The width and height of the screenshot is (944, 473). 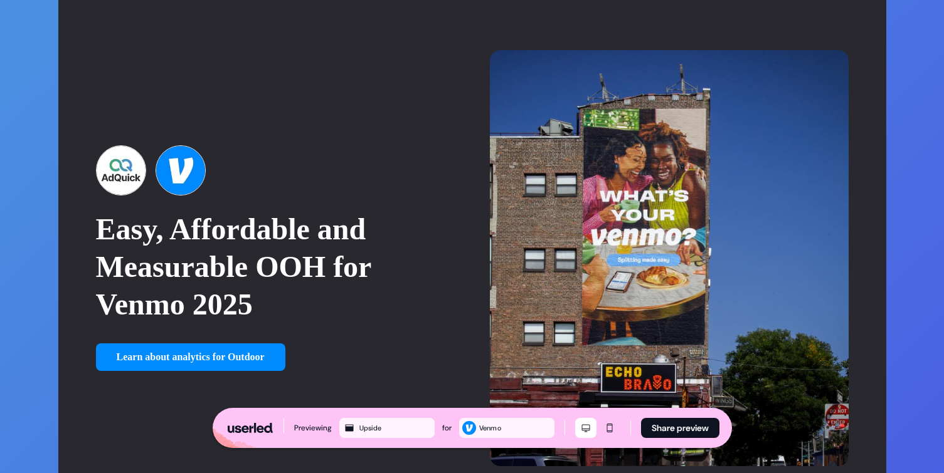 What do you see at coordinates (586, 428) in the screenshot?
I see `button: Desktop mode` at bounding box center [586, 428].